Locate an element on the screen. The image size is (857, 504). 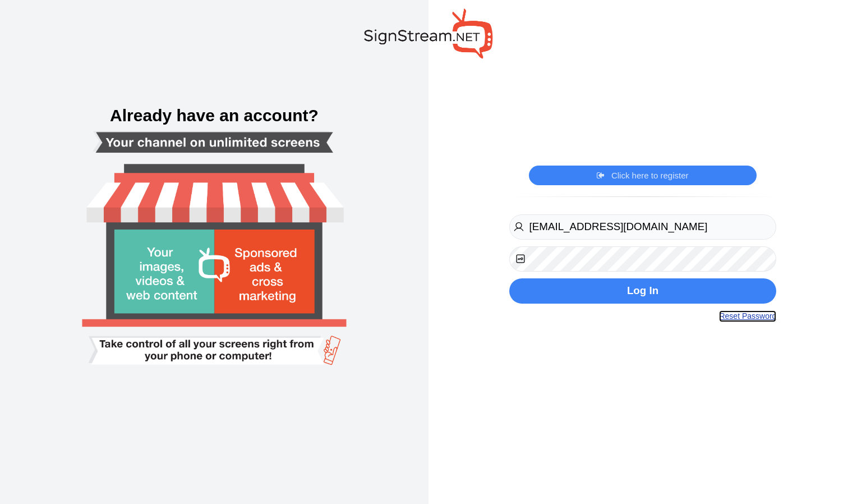
div: Chat Widget is located at coordinates (761, 443).